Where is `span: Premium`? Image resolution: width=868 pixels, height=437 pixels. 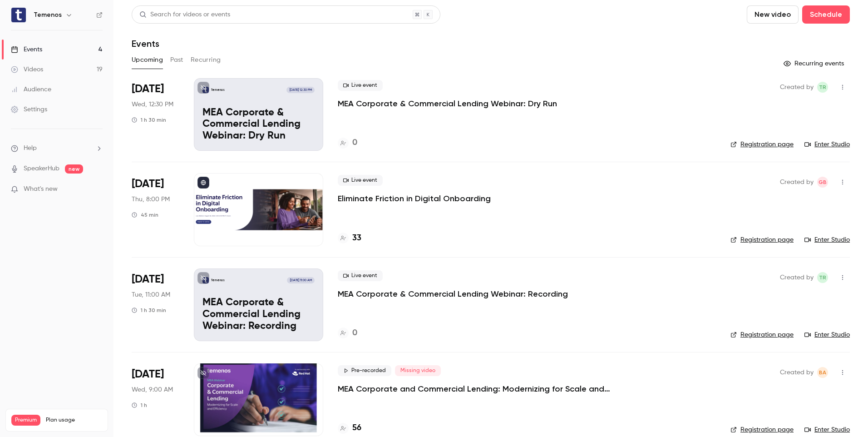 span: Premium is located at coordinates (26, 420).